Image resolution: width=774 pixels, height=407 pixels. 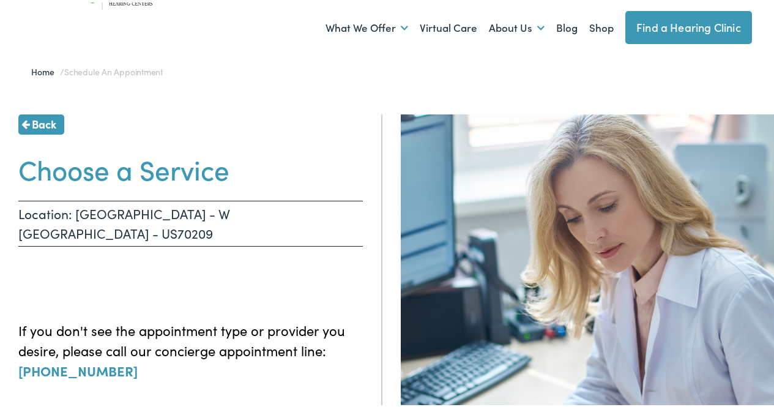 I want to click on a: Virtual Care, so click(x=448, y=26).